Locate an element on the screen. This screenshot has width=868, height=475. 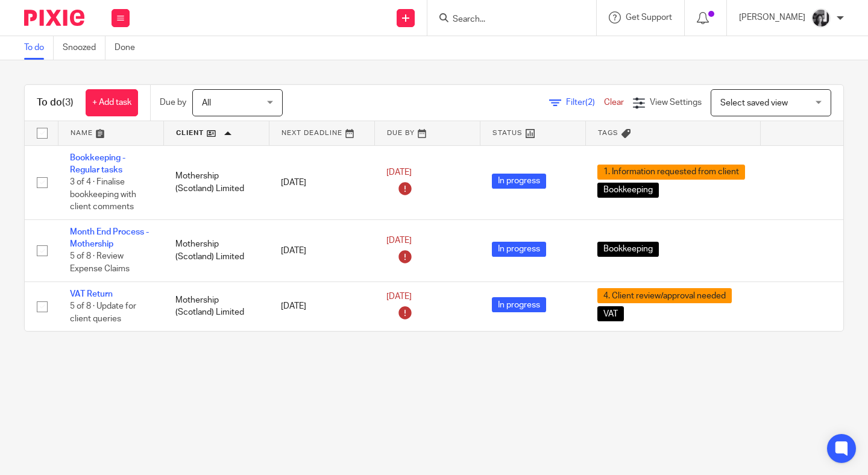
a: Bookkeeping - Regular tasks is located at coordinates (97, 164).